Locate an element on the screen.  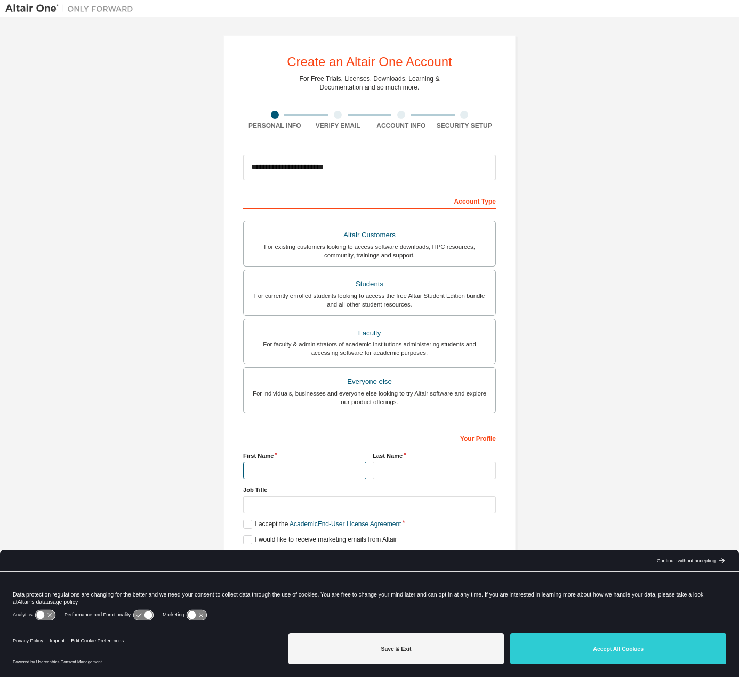
div: Personal Info is located at coordinates (275, 126).